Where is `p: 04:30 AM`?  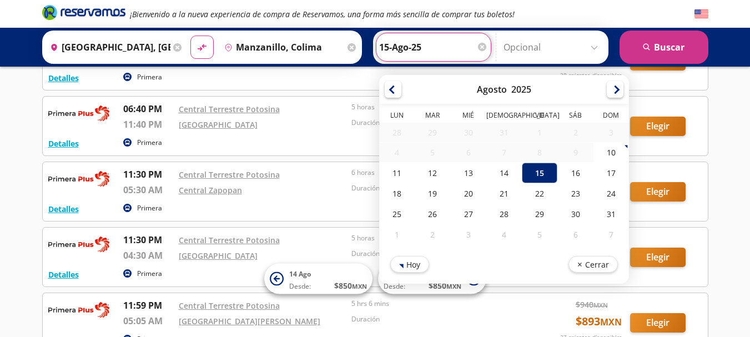 p: 04:30 AM is located at coordinates (148, 256).